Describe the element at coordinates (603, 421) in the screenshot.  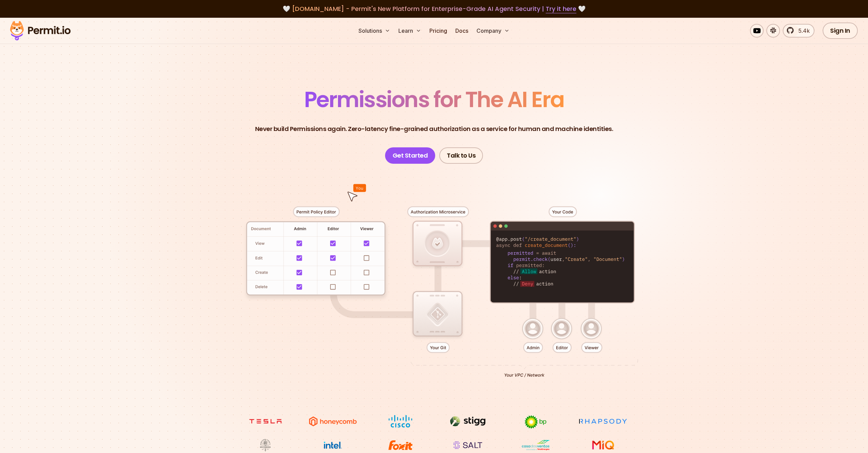
I see `img: Rhapsody Health` at that location.